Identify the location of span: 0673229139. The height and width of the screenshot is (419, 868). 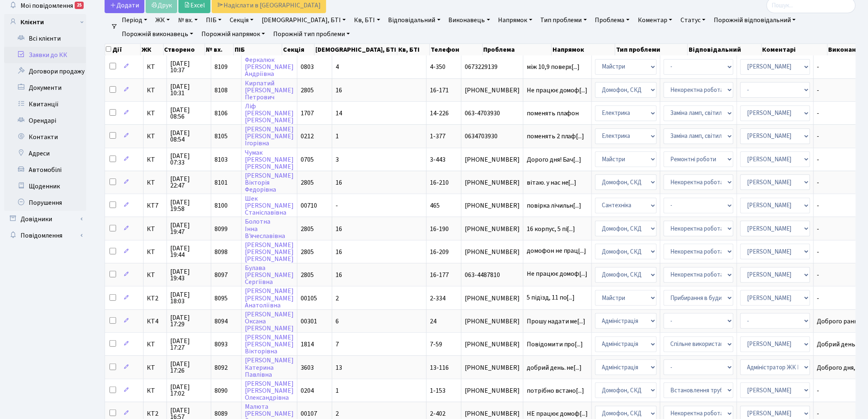
(492, 67).